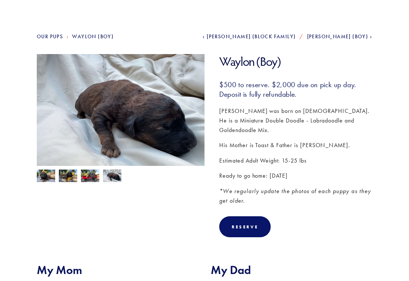 This screenshot has height=281, width=409. What do you see at coordinates (295, 61) in the screenshot?
I see `h1: Waylon (Boy)` at bounding box center [295, 61].